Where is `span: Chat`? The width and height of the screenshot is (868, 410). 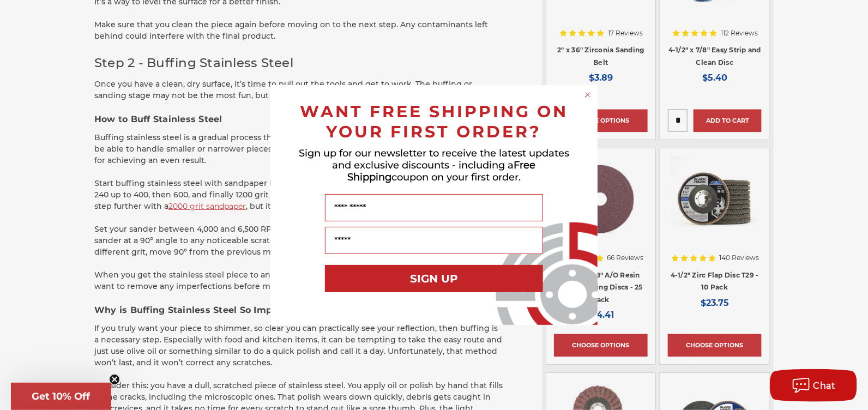 span: Chat is located at coordinates (824, 385).